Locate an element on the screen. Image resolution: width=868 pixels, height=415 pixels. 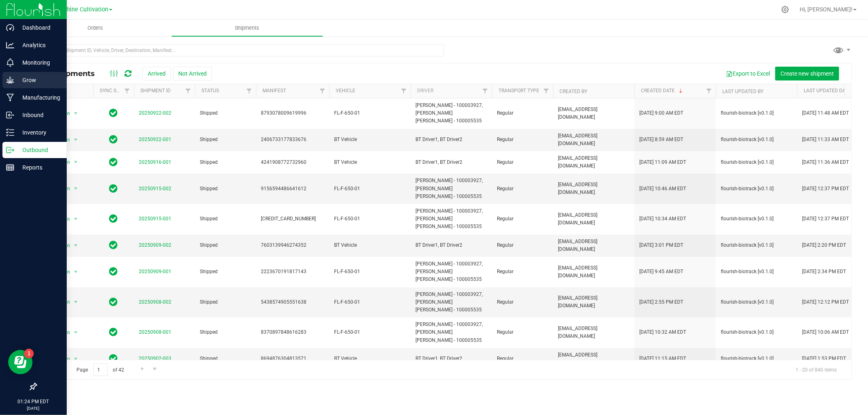
inline-svg: Reports is located at coordinates (10, 168).